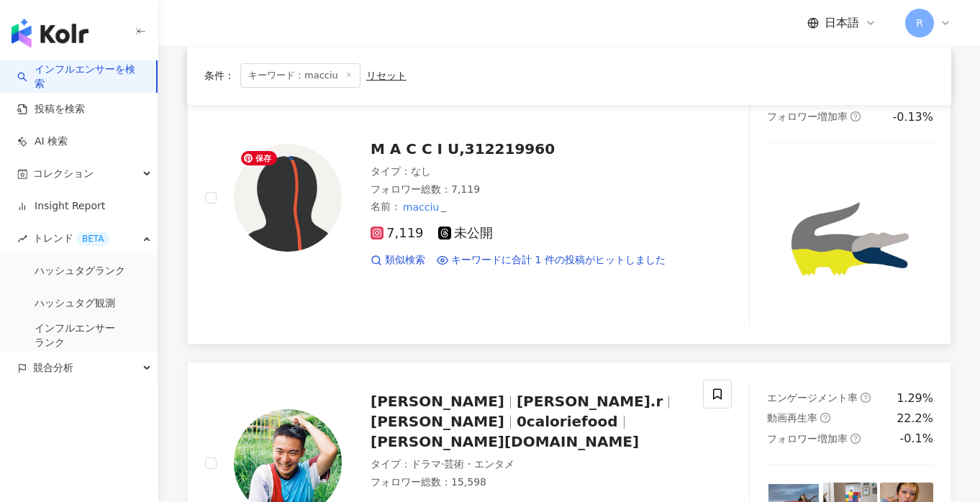  I want to click on span: 未公開, so click(465, 234).